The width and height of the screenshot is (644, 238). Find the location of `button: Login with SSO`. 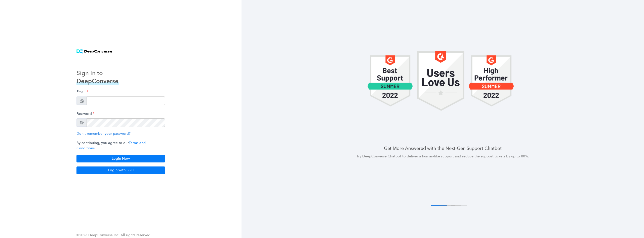

button: Login with SSO is located at coordinates (121, 170).